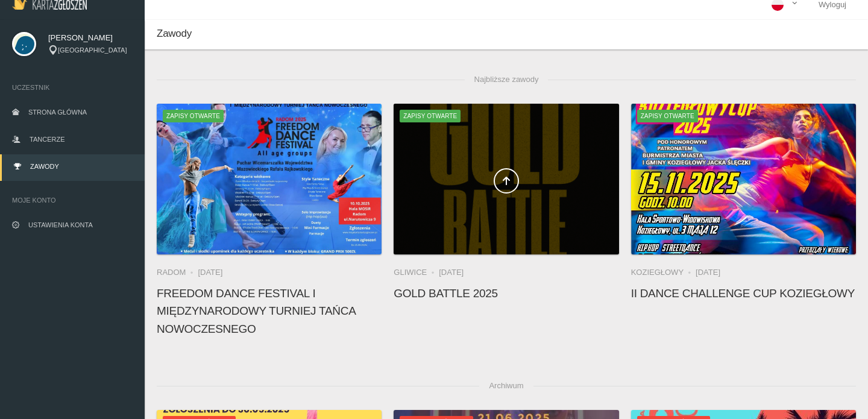 The height and width of the screenshot is (419, 868). Describe the element at coordinates (72, 200) in the screenshot. I see `span: Moje konto` at that location.